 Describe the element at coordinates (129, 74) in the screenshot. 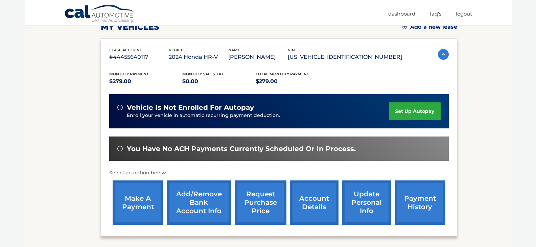

I see `span: Monthly Payment` at that location.